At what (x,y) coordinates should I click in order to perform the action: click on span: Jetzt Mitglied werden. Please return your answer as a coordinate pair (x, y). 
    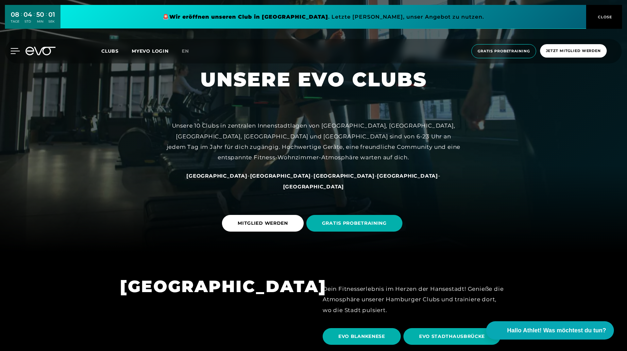
    Looking at the image, I should click on (573, 51).